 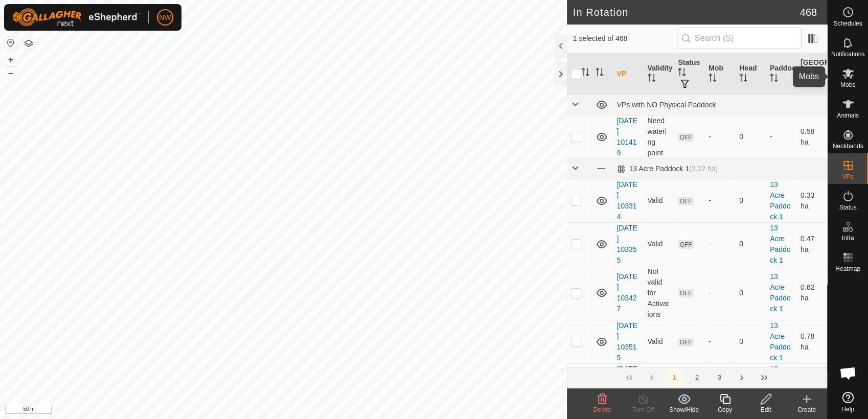 I want to click on td: 0.33 ha, so click(x=812, y=201).